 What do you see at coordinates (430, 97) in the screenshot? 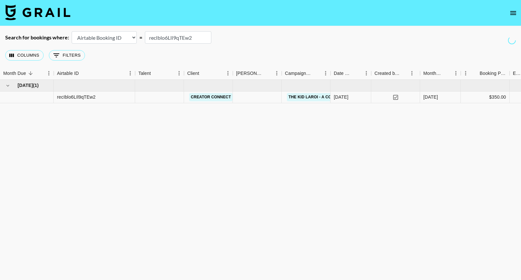
I see `div: Sep '25` at bounding box center [430, 97].